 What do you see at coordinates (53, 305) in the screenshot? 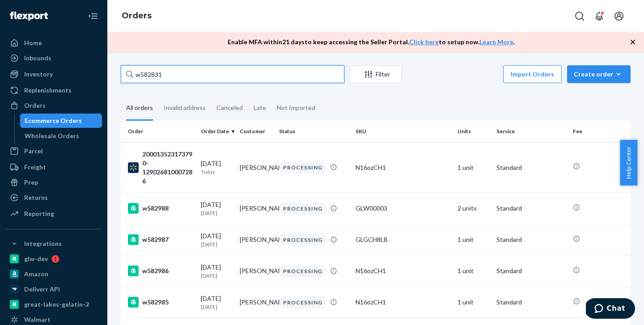
I see `a: great-lakes-gelatin-2` at bounding box center [53, 305].